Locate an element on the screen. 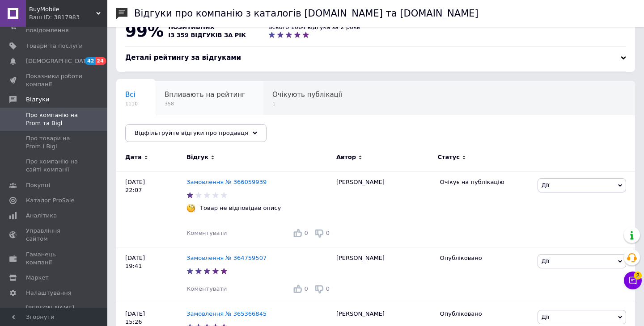 The image size is (644, 326). span: Впливають на рейтинг is located at coordinates (205, 95).